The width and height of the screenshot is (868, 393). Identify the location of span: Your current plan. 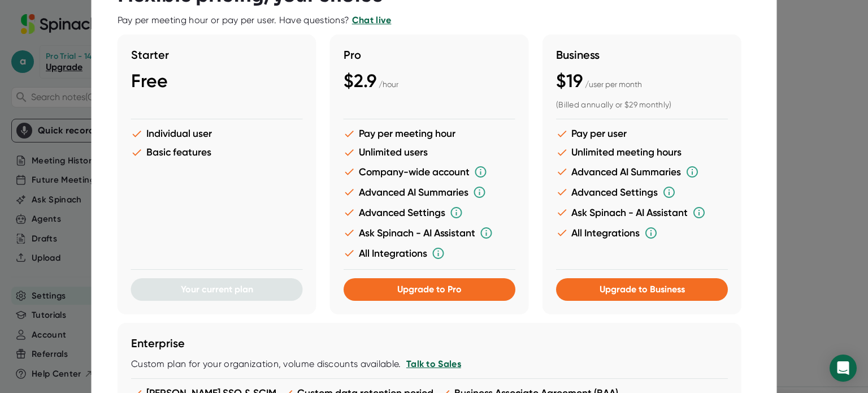
(217, 289).